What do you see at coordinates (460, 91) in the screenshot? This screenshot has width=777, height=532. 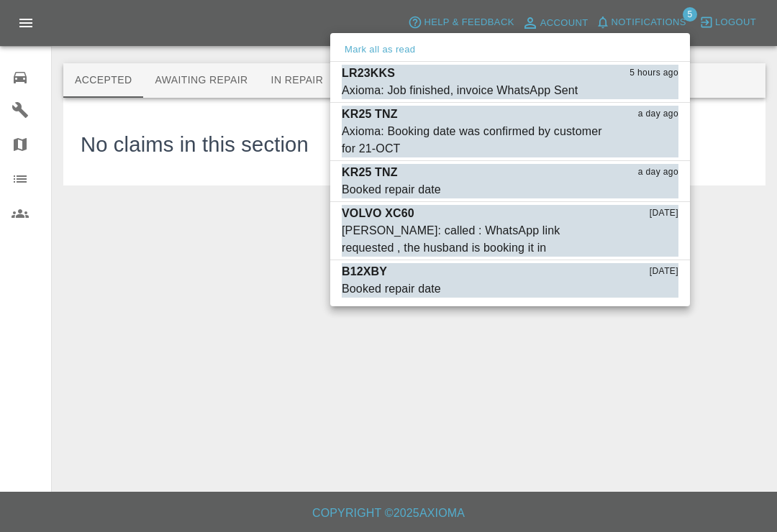 I see `div: Axioma: Job finished, invoice WhatsApp Sent` at bounding box center [460, 91].